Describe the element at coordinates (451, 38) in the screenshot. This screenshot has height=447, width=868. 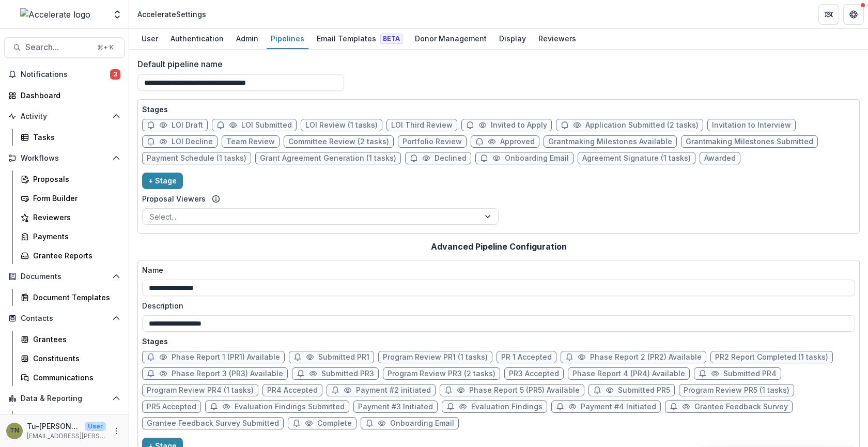
I see `div: Donor Management` at that location.